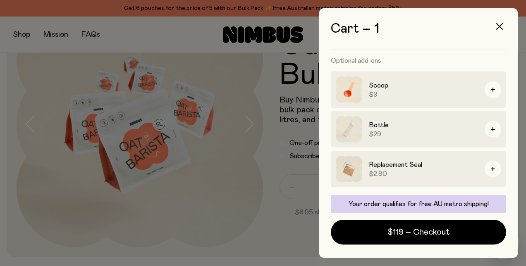 This screenshot has height=266, width=526. What do you see at coordinates (419, 204) in the screenshot?
I see `p: Your order qualifies for free AU metro shipping!` at bounding box center [419, 204].